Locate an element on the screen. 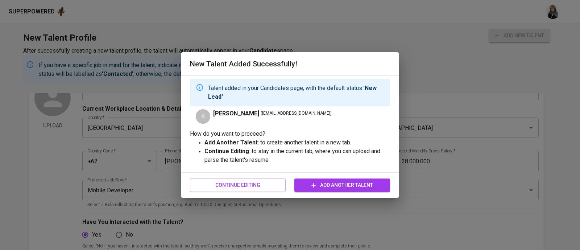 The image size is (580, 250). button: Add Another Talent is located at coordinates (342, 185).